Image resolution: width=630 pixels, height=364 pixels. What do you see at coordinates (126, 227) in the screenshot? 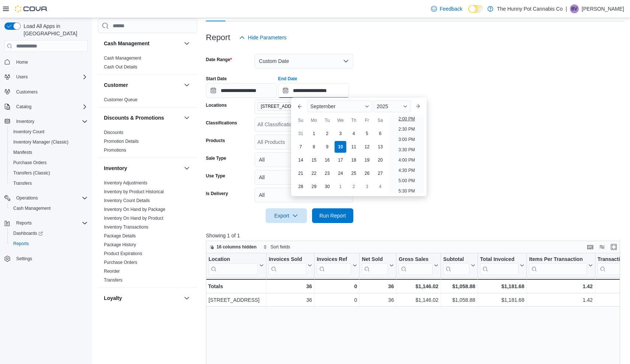
I see `a: Inventory Transactions` at bounding box center [126, 227].